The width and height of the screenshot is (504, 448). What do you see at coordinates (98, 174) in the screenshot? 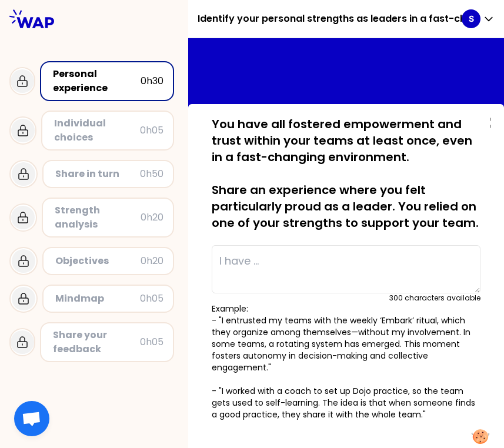
I see `div: Share in turn` at bounding box center [98, 174].